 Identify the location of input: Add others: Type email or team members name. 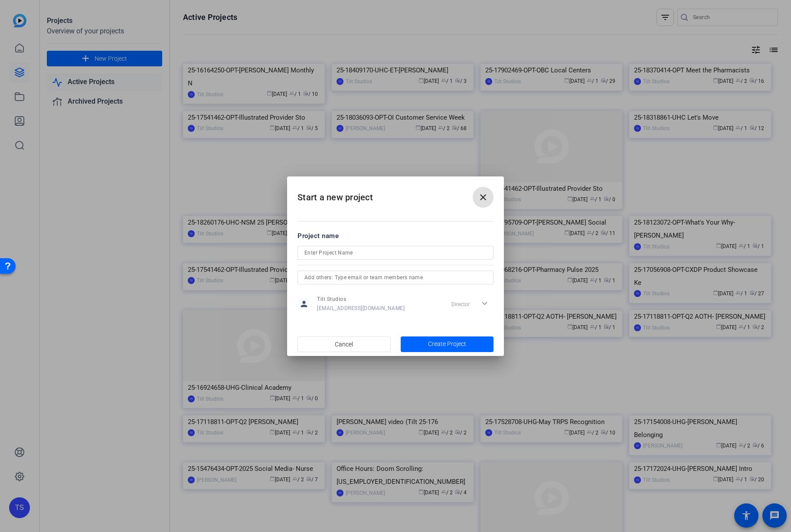
(396, 278).